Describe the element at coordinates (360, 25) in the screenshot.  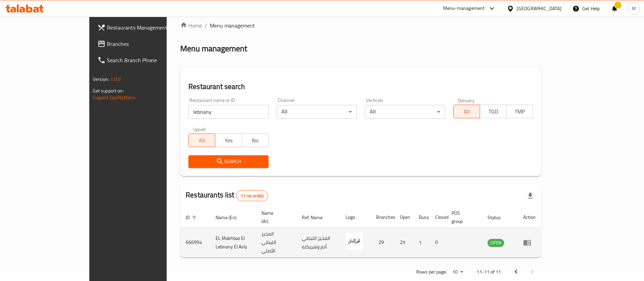
I see `nav: breadcrumb` at that location.